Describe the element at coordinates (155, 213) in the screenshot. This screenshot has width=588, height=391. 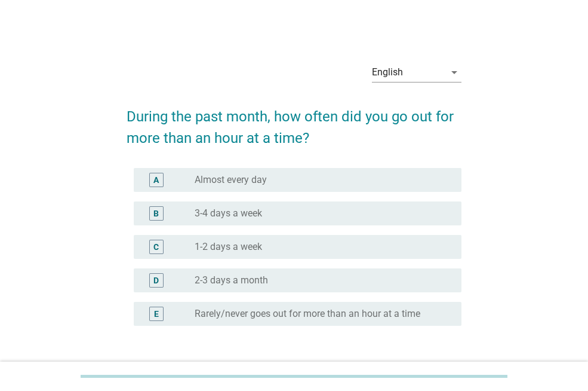
I see `div: B` at that location.